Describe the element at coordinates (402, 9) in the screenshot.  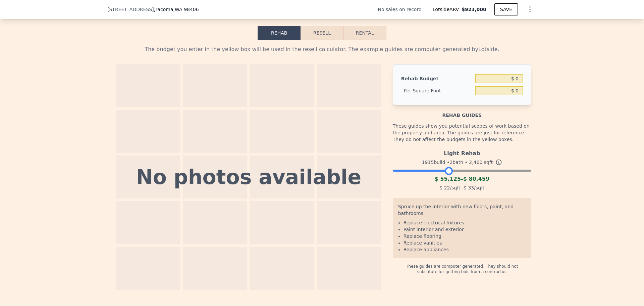
I see `div: No sales on record` at that location.